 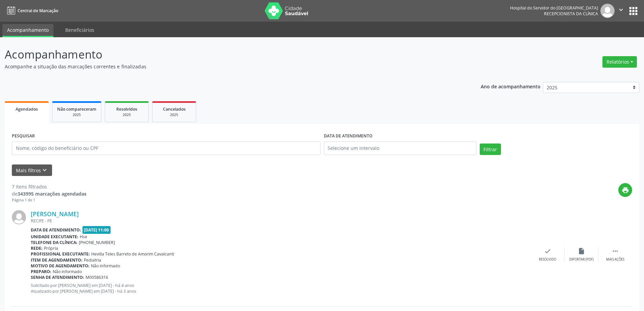 I want to click on span: Não compareceram, so click(x=77, y=109).